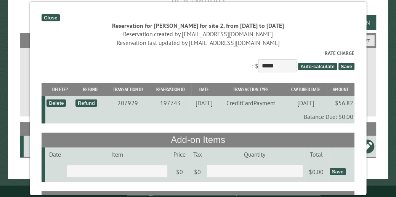 The width and height of the screenshot is (396, 197). I want to click on td: 207929, so click(128, 103).